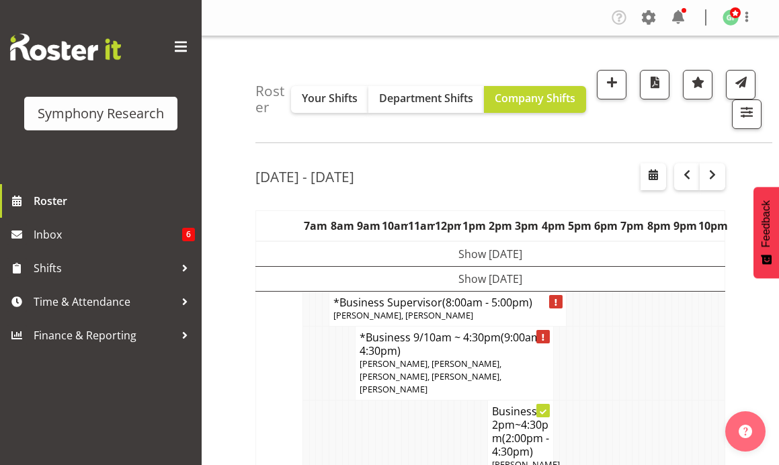 The image size is (779, 465). What do you see at coordinates (108, 235) in the screenshot?
I see `span: Inbox` at bounding box center [108, 235].